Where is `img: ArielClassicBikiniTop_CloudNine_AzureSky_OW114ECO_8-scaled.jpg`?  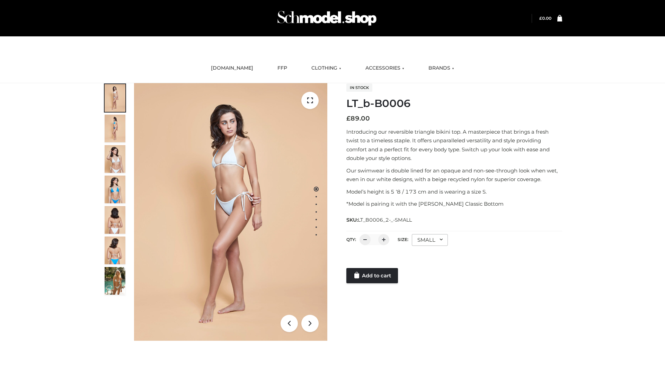 img: ArielClassicBikiniTop_CloudNine_AzureSky_OW114ECO_8-scaled.jpg is located at coordinates (115, 250).